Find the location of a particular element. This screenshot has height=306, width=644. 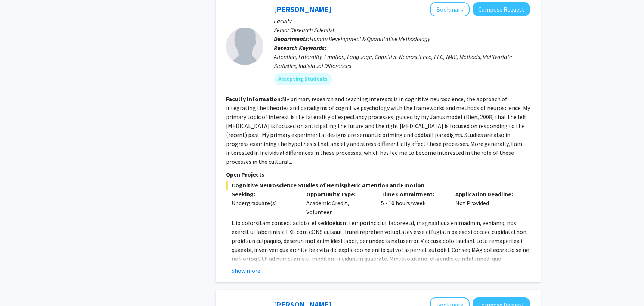

div: Undergraduate(s) is located at coordinates (263, 203).